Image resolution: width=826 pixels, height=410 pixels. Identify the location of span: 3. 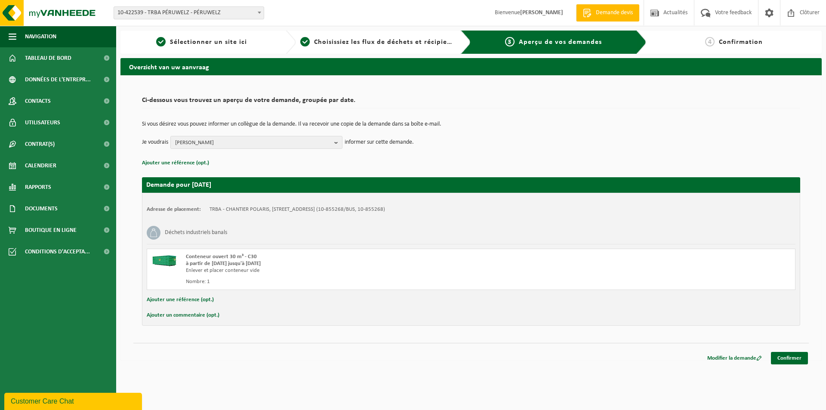
(510, 42).